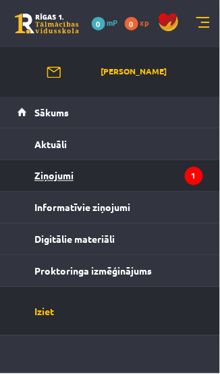 The width and height of the screenshot is (220, 374). Describe the element at coordinates (194, 176) in the screenshot. I see `i: 1` at that location.